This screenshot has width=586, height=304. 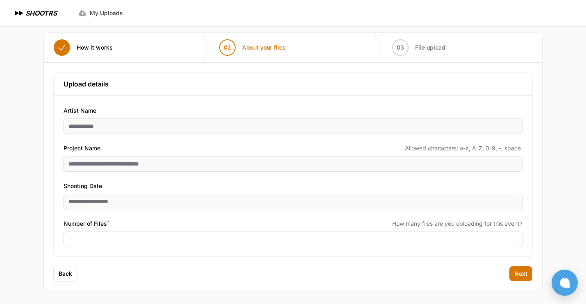 What do you see at coordinates (463, 148) in the screenshot?
I see `span: Allowed characters: a-z, A-Z, 0-9, -, space.` at bounding box center [463, 148].